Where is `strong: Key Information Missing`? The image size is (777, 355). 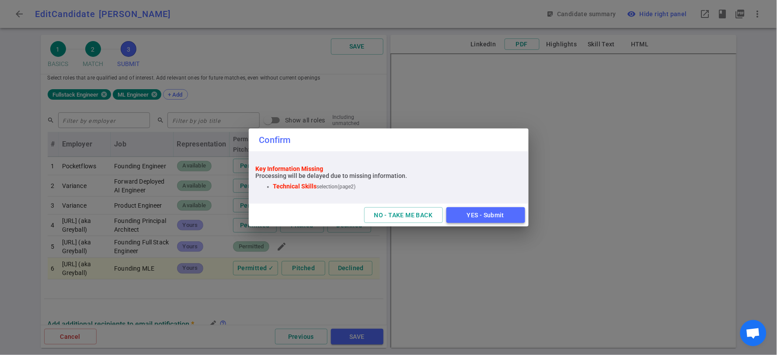 strong: Key Information Missing is located at coordinates (289, 169).